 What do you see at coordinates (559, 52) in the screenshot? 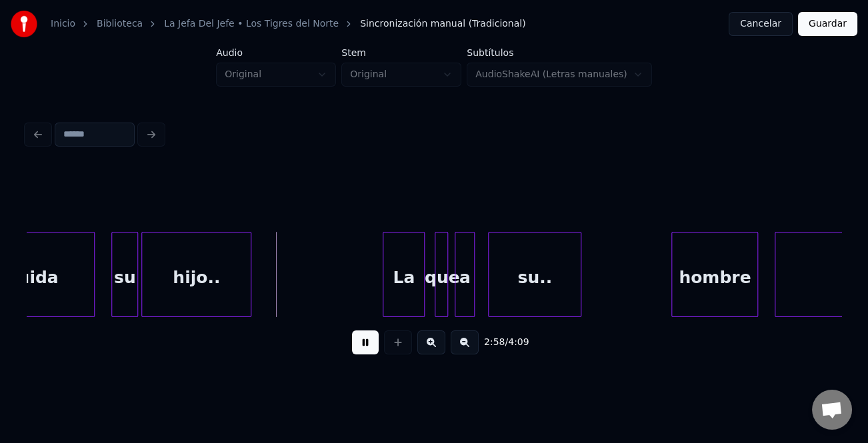
I see `label: Subtítulos` at bounding box center [559, 52].